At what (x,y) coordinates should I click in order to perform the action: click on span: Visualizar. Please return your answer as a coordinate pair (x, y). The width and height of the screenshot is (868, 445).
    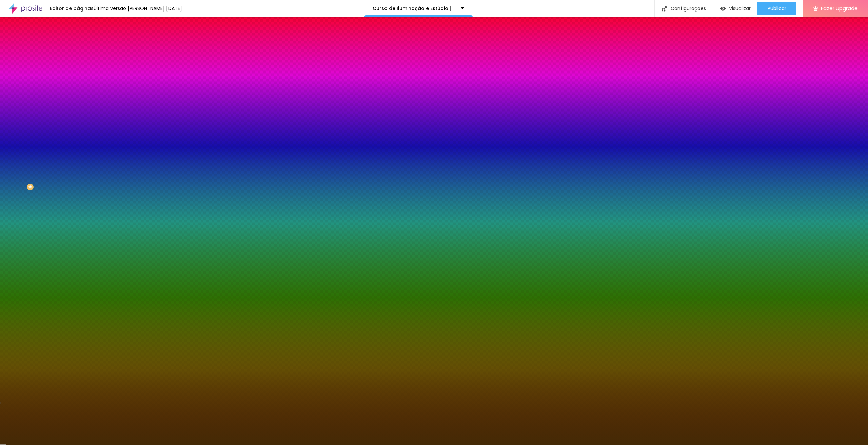
    Looking at the image, I should click on (740, 9).